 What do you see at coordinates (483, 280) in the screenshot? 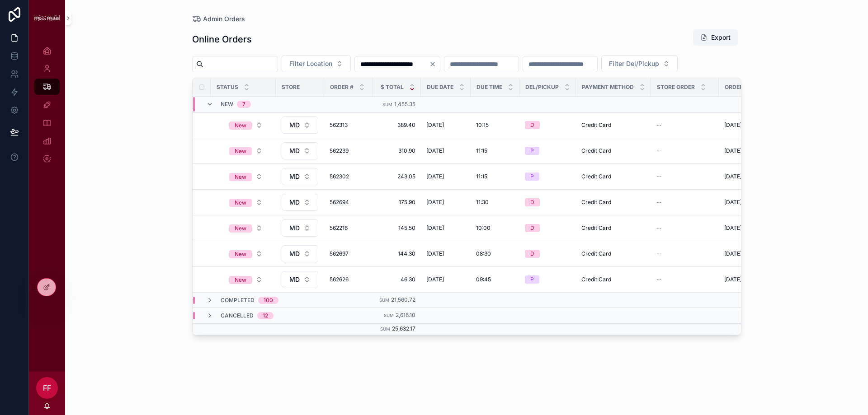
I see `span: 09:45` at bounding box center [483, 280].